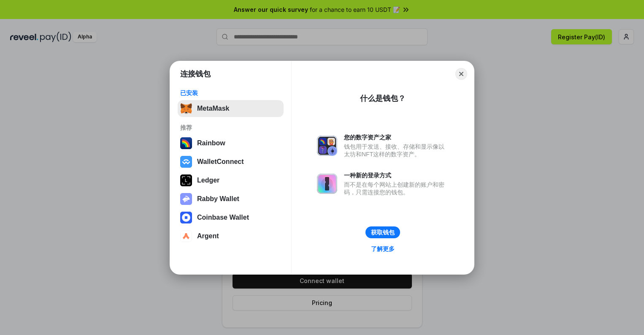 Image resolution: width=644 pixels, height=335 pixels. What do you see at coordinates (186, 108) in the screenshot?
I see `img: svg+xml,%3Csvg%20fill%3D%22none%22%20height%3D%2233%22%20viewBox%3D%220%200%2035%2033%22%20width%...` at bounding box center [186, 108].